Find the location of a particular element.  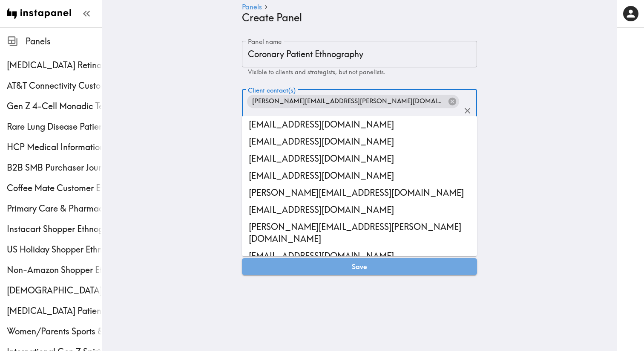

span: Women/Parents Sports & Fitness Study is located at coordinates (54, 331).